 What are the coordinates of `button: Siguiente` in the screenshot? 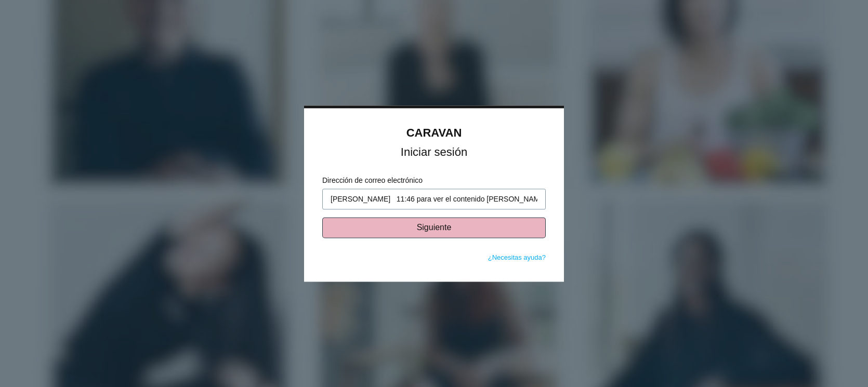 It's located at (434, 228).